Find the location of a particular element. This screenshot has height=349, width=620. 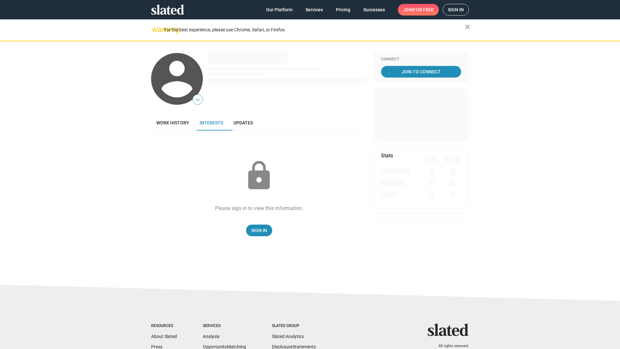

a: Join To Connect is located at coordinates (421, 72).